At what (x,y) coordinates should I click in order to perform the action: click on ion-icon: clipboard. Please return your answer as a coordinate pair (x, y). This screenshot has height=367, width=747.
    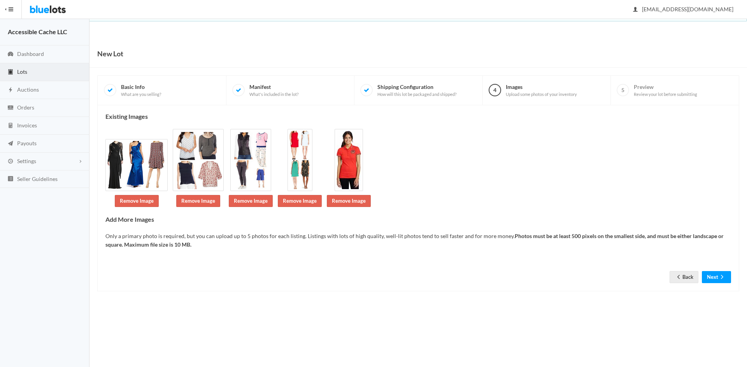
    Looking at the image, I should click on (10, 72).